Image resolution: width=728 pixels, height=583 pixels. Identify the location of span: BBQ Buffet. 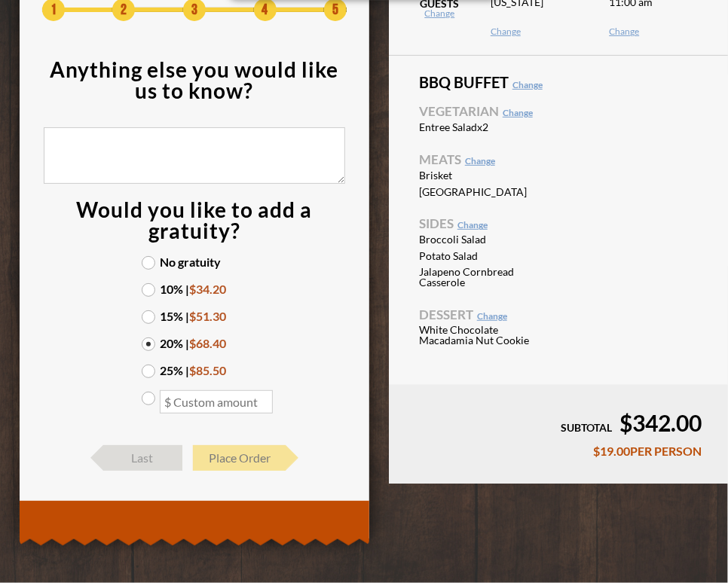
(558, 82).